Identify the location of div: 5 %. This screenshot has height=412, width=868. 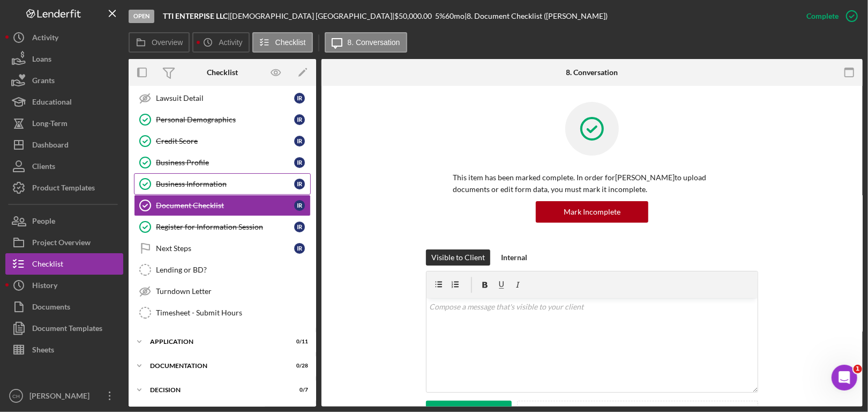
(440, 16).